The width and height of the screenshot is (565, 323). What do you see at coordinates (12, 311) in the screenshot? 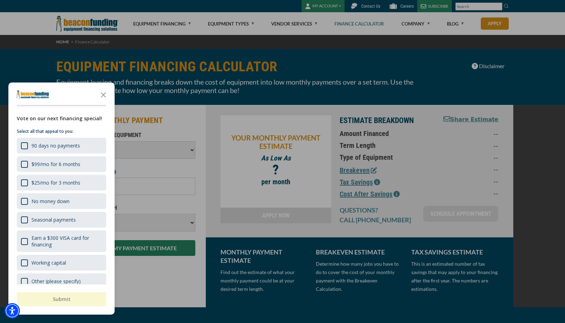
I see `div: Accessibility Menu` at bounding box center [12, 311].